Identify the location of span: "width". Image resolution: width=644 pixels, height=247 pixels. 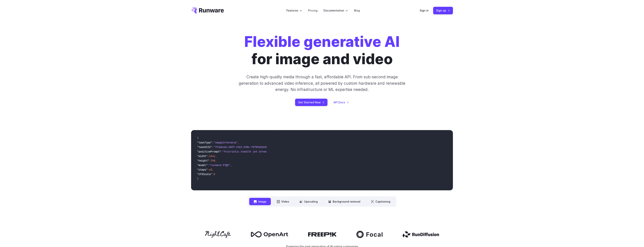
(202, 156).